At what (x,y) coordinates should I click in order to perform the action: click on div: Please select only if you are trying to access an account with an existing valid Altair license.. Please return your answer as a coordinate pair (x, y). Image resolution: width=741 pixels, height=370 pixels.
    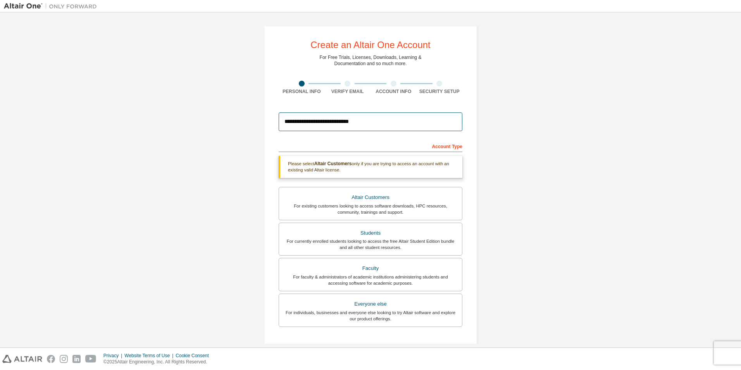
    Looking at the image, I should click on (370, 167).